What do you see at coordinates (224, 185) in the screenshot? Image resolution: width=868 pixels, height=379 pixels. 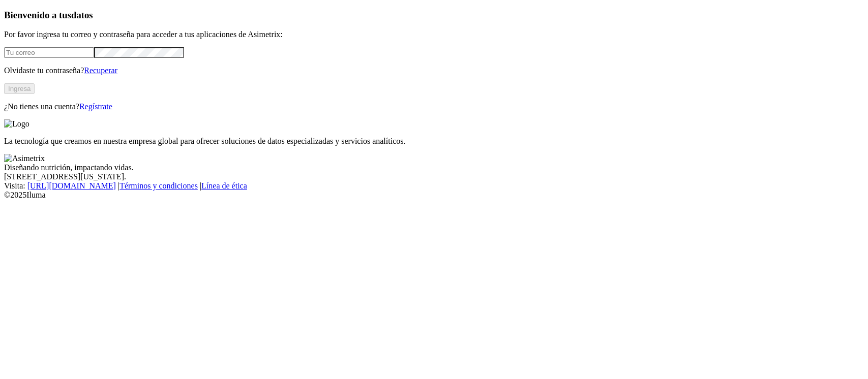 I see `a: Línea de ética` at bounding box center [224, 185].